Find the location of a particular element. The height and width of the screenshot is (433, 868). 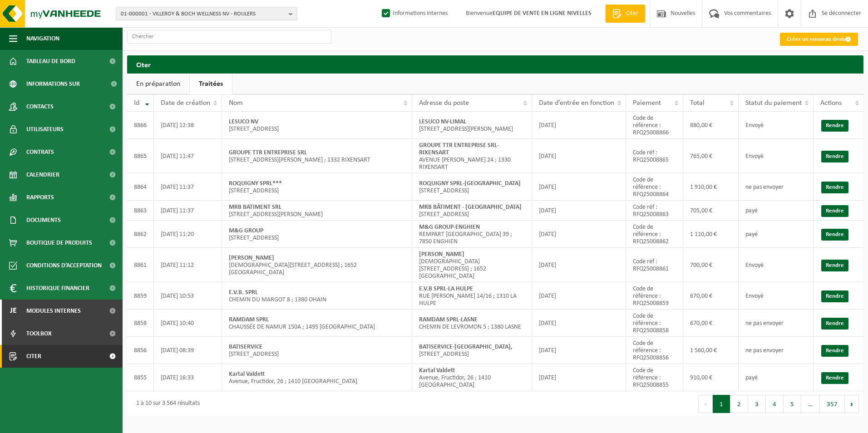

span: Informations sur l’entreprise is located at coordinates (65, 84).